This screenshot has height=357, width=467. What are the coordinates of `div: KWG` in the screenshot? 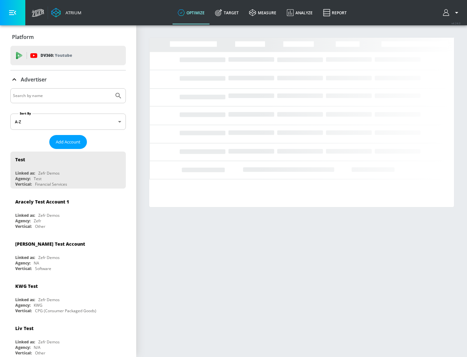 It's located at (38, 305).